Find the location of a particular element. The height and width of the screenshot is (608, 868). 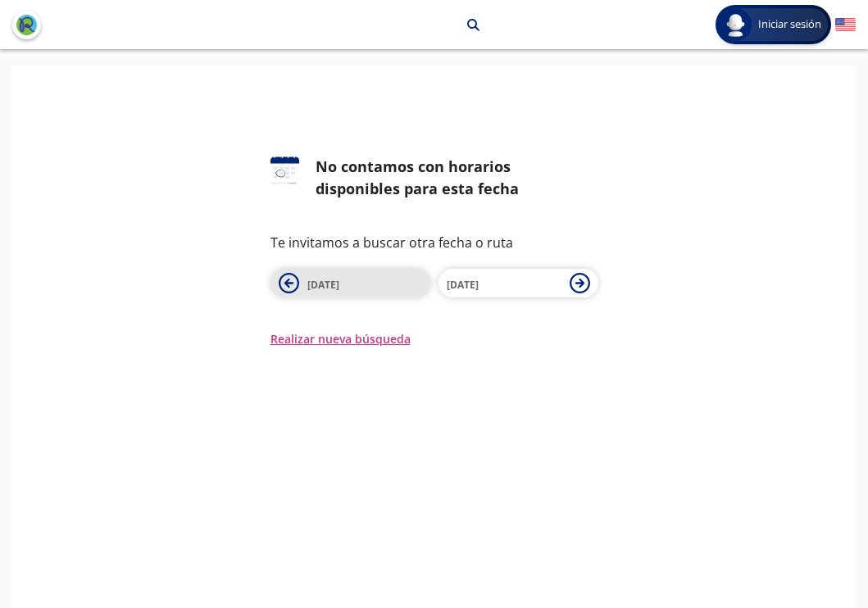

div: No contamos con horarios disponibles para esta fecha is located at coordinates (456, 178).